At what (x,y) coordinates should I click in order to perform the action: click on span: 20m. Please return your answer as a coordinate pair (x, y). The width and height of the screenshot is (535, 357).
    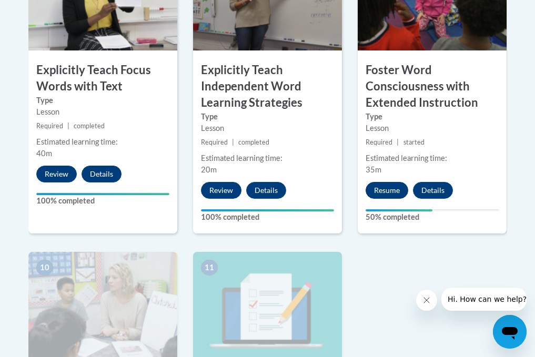
    Looking at the image, I should click on (209, 169).